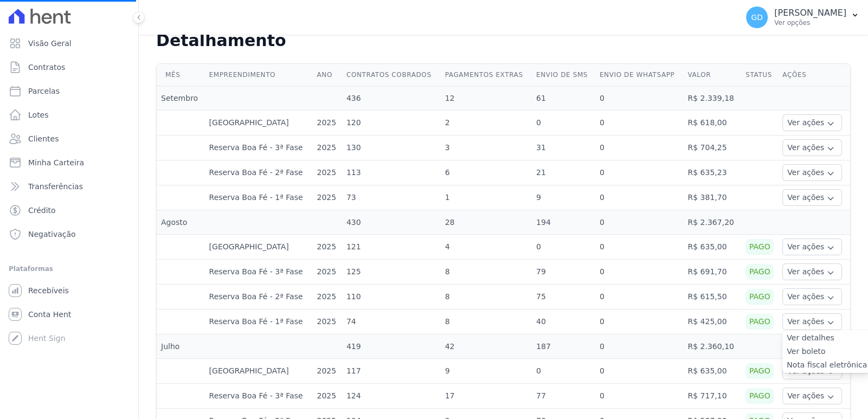 Image resolution: width=868 pixels, height=419 pixels. What do you see at coordinates (712, 98) in the screenshot?
I see `td: R$ 2.339,18` at bounding box center [712, 98].